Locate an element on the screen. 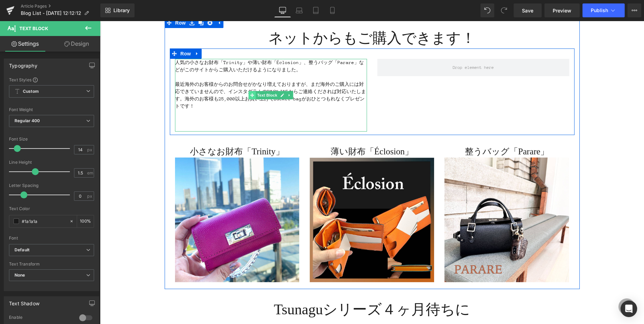 The width and height of the screenshot is (644, 324). div: Enable is located at coordinates (41, 318).